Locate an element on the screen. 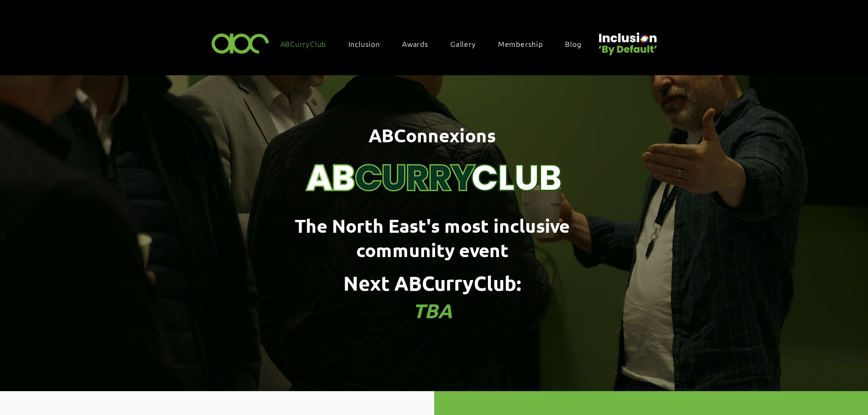 The height and width of the screenshot is (415, 868). span: Membership is located at coordinates (520, 44).